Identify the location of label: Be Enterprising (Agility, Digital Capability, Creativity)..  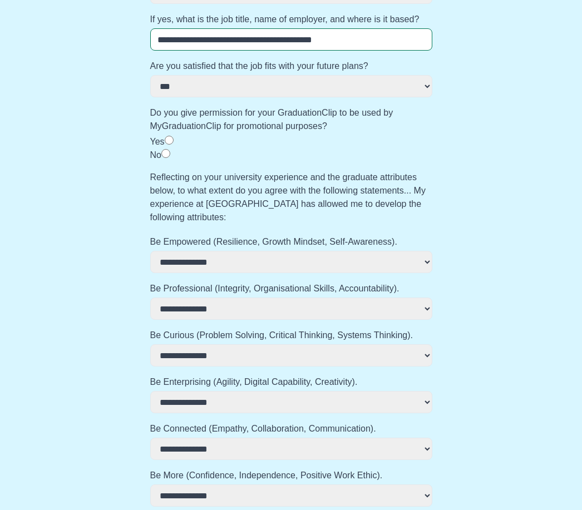
(291, 382).